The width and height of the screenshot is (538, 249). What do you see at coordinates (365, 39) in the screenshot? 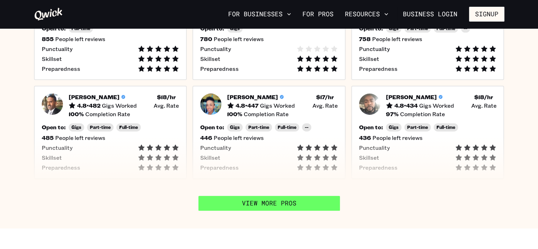
I see `h5: 758` at bounding box center [365, 39].